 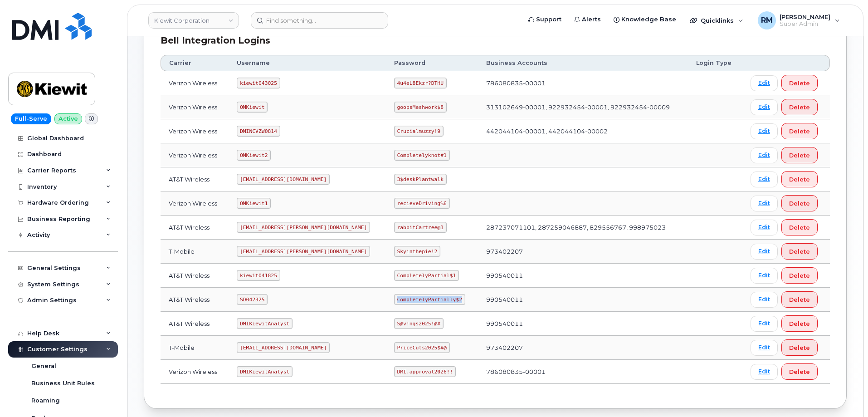 What do you see at coordinates (420, 107) in the screenshot?
I see `code: goopsMeshwork$8` at bounding box center [420, 107].